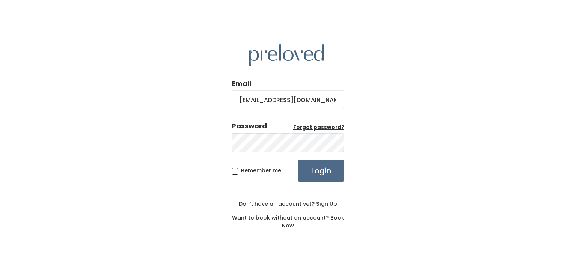 This screenshot has height=274, width=576. I want to click on u: Forgot password?, so click(318, 127).